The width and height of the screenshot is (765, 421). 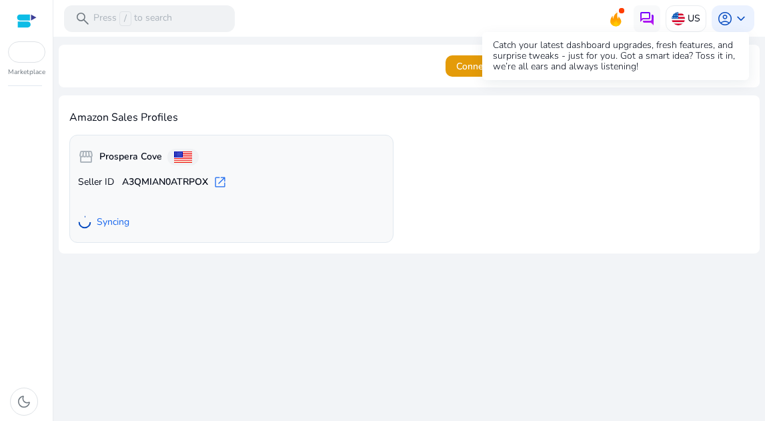 What do you see at coordinates (518, 66) in the screenshot?
I see `button: Connect More Seller Account` at bounding box center [518, 66].